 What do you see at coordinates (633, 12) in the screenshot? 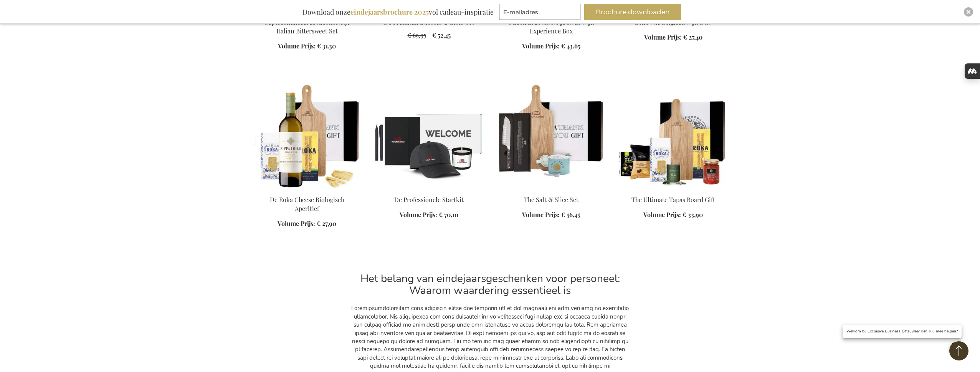
I see `button: Brochure downloaden` at bounding box center [633, 12].